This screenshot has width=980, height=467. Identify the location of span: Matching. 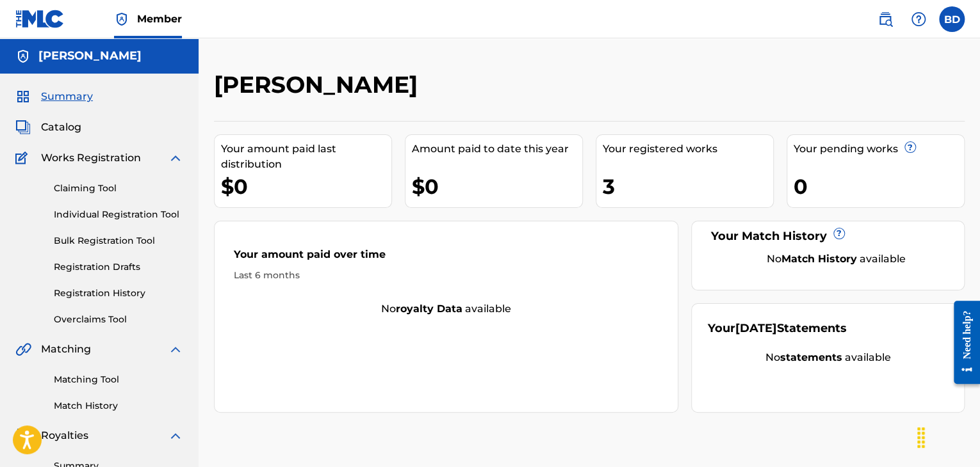
(66, 349).